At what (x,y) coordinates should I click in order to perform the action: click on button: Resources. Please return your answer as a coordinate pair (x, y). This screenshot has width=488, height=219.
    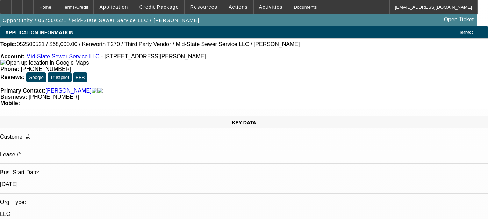
    Looking at the image, I should click on (204, 7).